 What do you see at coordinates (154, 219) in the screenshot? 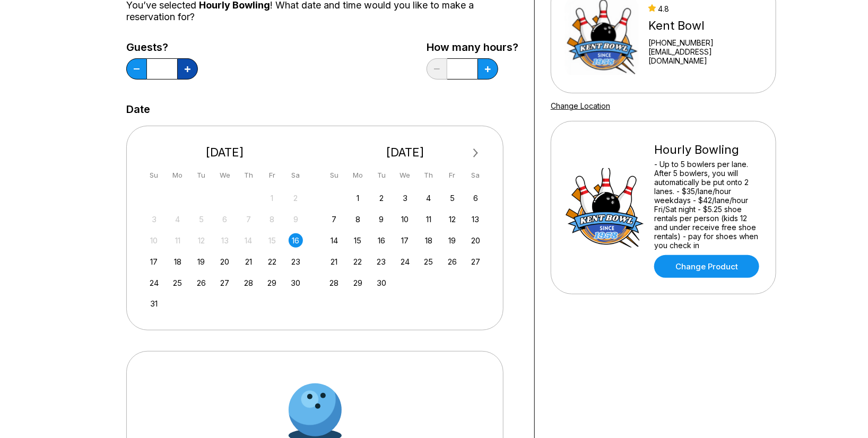
I see `div: Not available Sunday, August 3rd, 2025` at bounding box center [154, 219].